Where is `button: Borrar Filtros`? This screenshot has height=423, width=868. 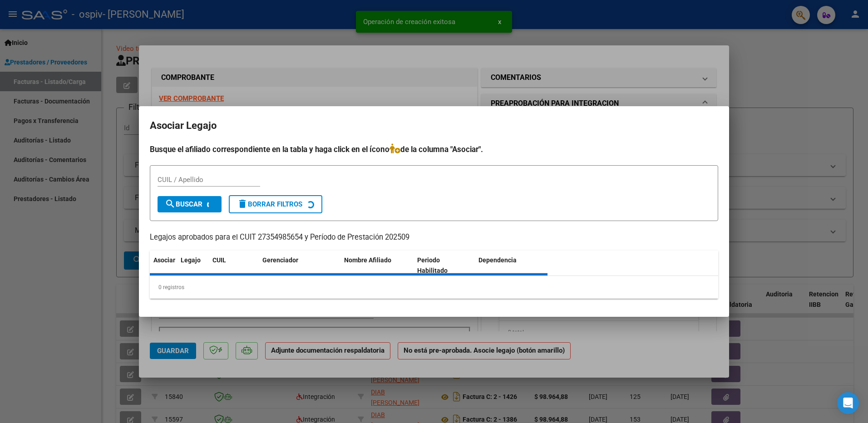
button: Borrar Filtros is located at coordinates (275, 205).